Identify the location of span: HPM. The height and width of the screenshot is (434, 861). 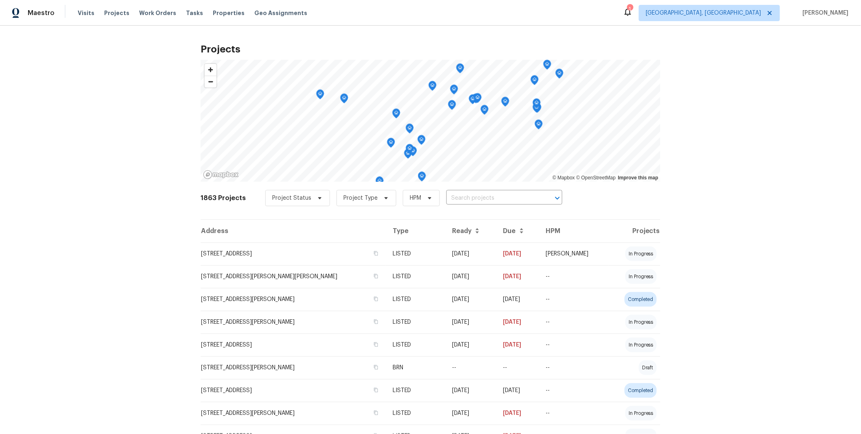
(416, 198).